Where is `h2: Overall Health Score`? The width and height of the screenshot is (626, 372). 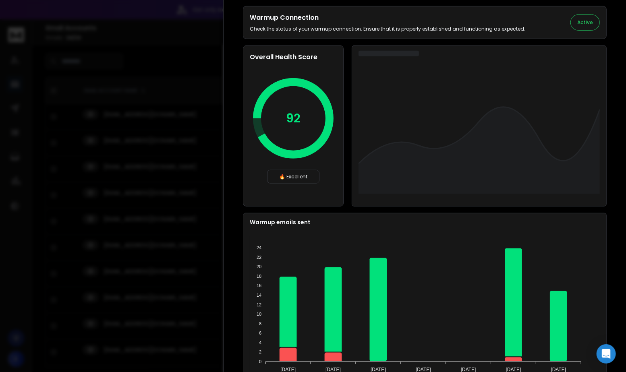 h2: Overall Health Score is located at coordinates (293, 57).